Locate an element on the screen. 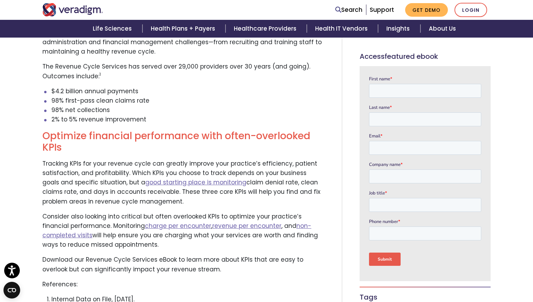  h5: Access is located at coordinates (425, 56).